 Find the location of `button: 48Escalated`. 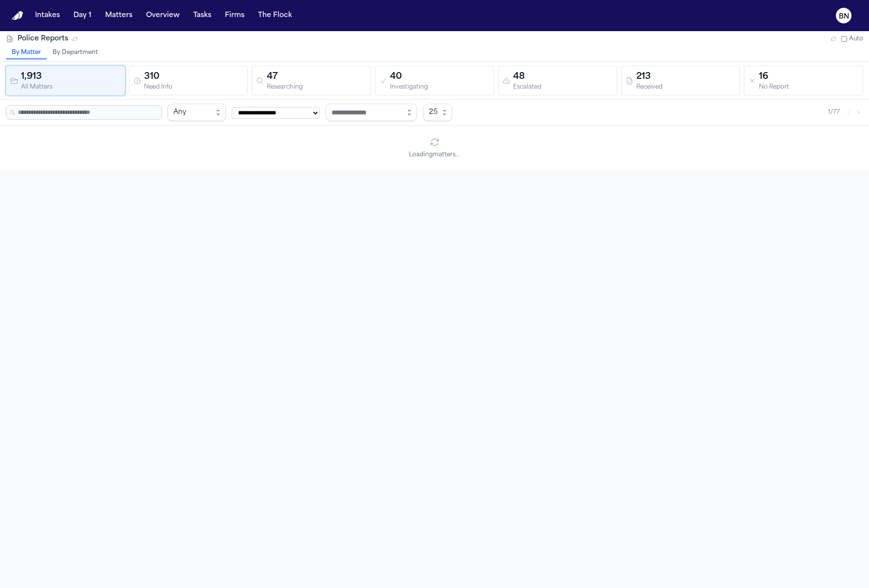

button: 48Escalated is located at coordinates (557, 80).